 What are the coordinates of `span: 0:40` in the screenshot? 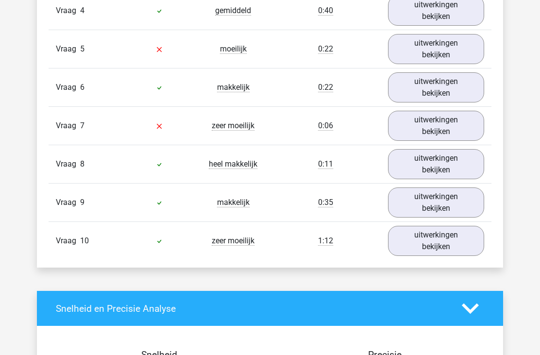 It's located at (326, 11).